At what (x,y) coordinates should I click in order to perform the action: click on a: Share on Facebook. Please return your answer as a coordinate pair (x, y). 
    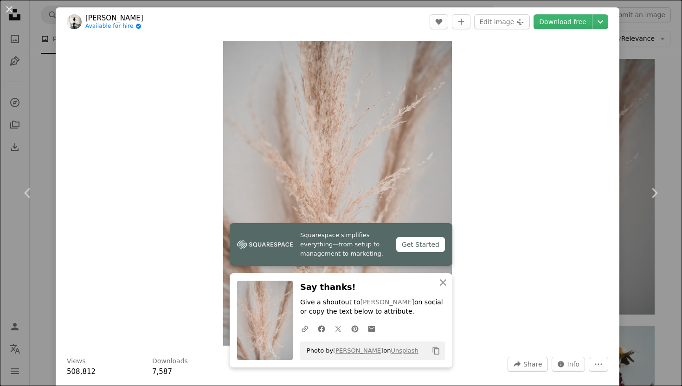
    Looking at the image, I should click on (321, 328).